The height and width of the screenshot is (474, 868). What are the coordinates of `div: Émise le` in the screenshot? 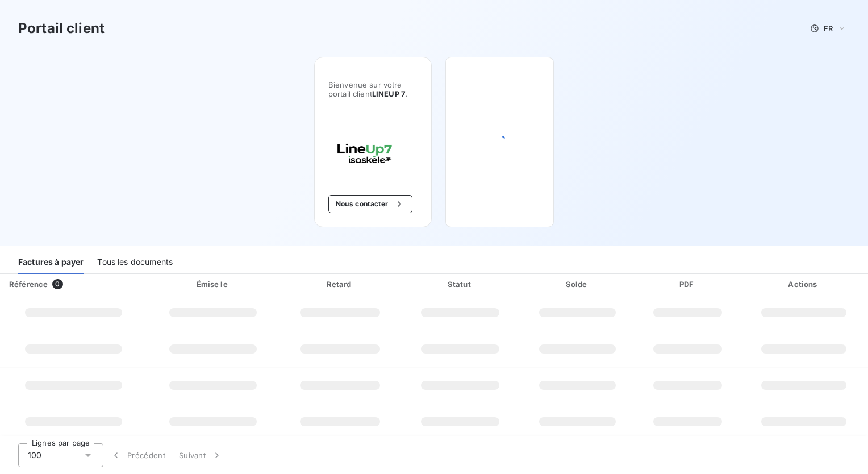 It's located at (213, 284).